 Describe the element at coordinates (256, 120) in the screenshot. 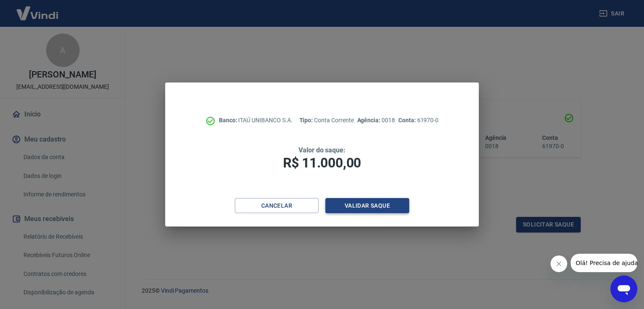

I see `p: ITAÚ UNIBANCO S.A.` at that location.